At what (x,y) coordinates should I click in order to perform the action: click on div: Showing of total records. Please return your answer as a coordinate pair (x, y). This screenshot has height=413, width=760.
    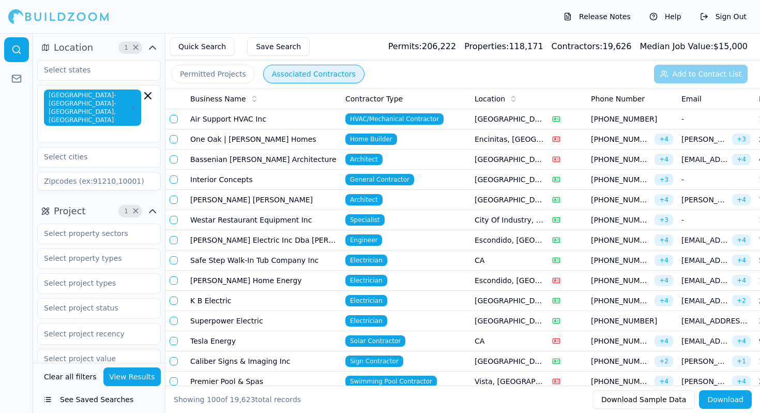
    Looking at the image, I should click on (237, 399).